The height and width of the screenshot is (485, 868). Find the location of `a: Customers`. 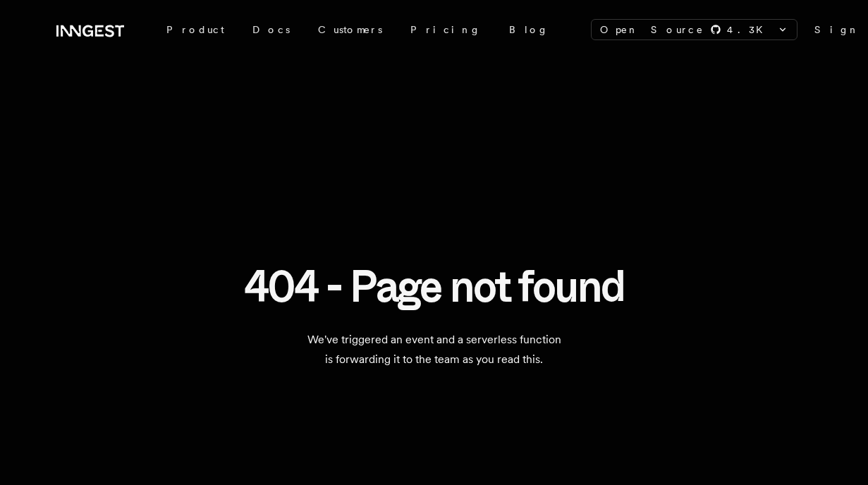

a: Customers is located at coordinates (349, 30).